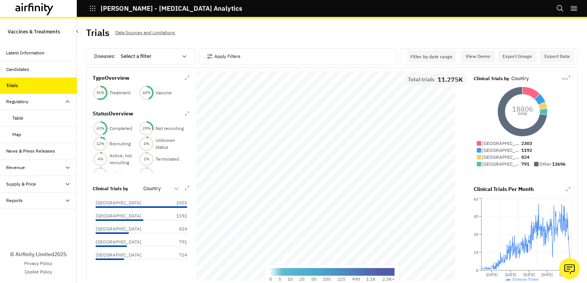 The width and height of the screenshot is (587, 283). Describe the element at coordinates (476, 235) in the screenshot. I see `tspan: 30` at that location.